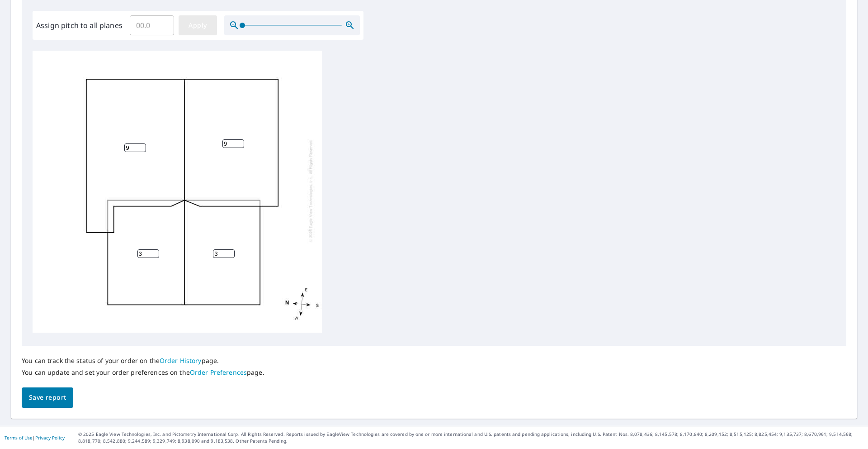 The width and height of the screenshot is (868, 449). What do you see at coordinates (197, 26) in the screenshot?
I see `button: Apply` at bounding box center [197, 26].